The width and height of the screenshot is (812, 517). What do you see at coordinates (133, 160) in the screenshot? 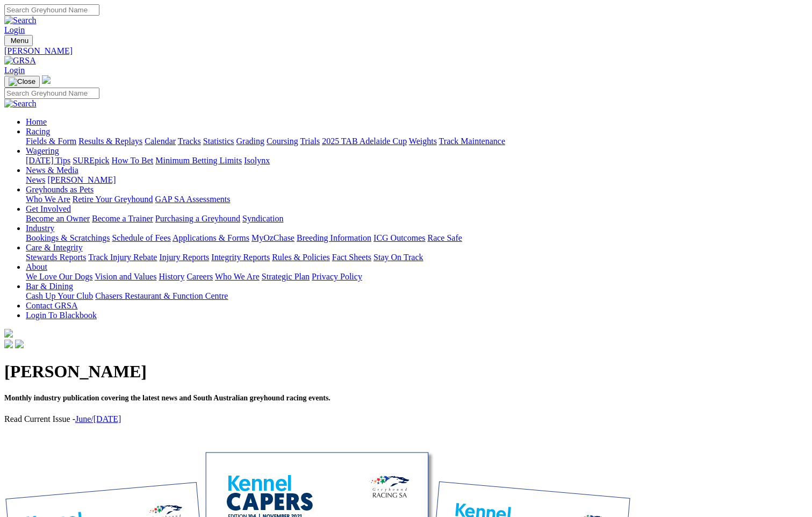
I see `a: How To Bet` at bounding box center [133, 160].